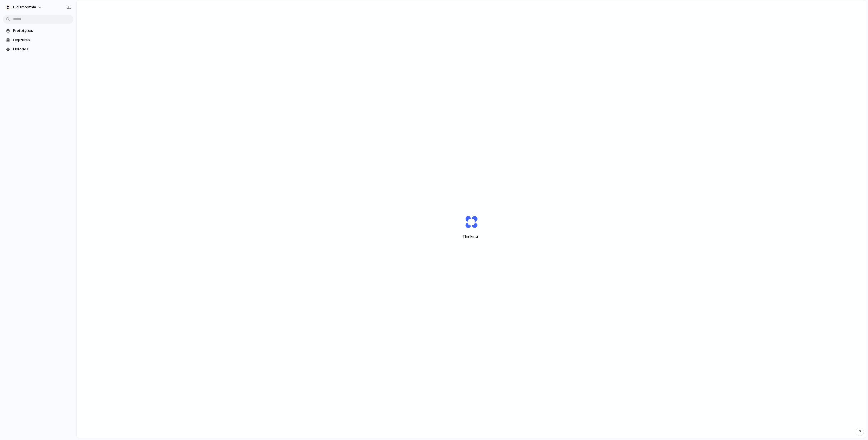 The height and width of the screenshot is (440, 868). I want to click on button: Digismoothie, so click(24, 7).